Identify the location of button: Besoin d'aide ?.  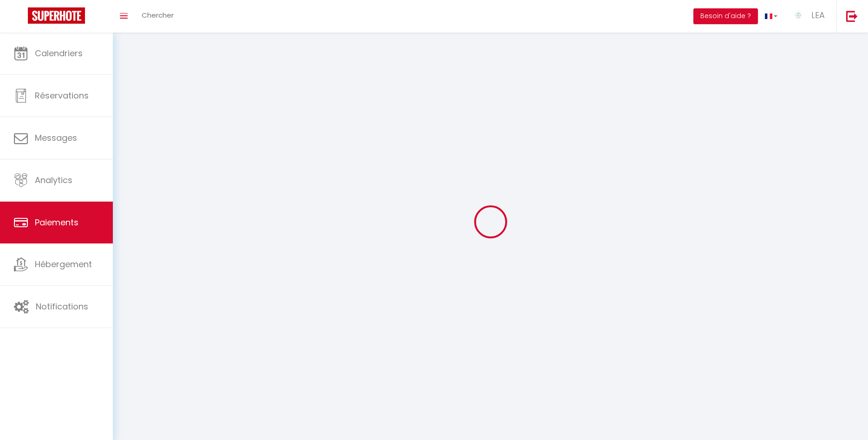
(726, 16).